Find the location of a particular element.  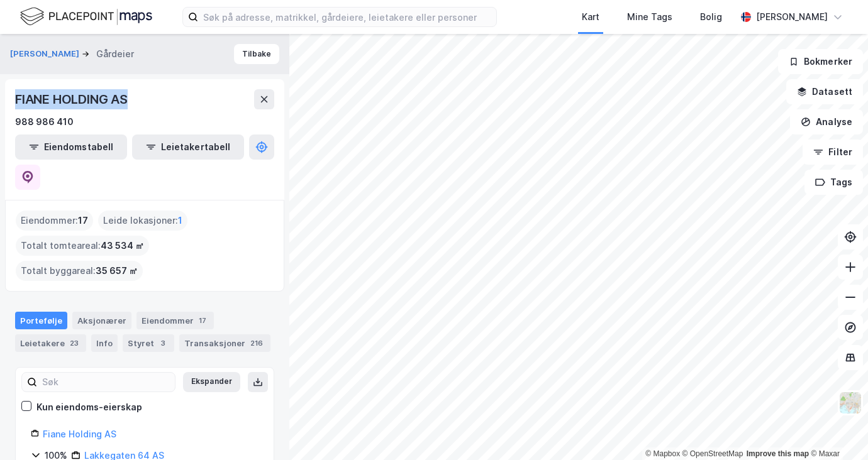

button: Tilbake is located at coordinates (257, 54).